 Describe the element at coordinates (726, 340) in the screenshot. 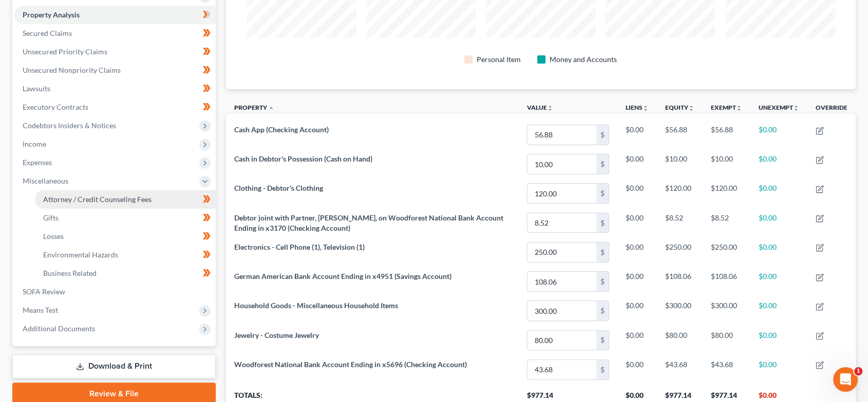

I see `td: $80.00` at that location.